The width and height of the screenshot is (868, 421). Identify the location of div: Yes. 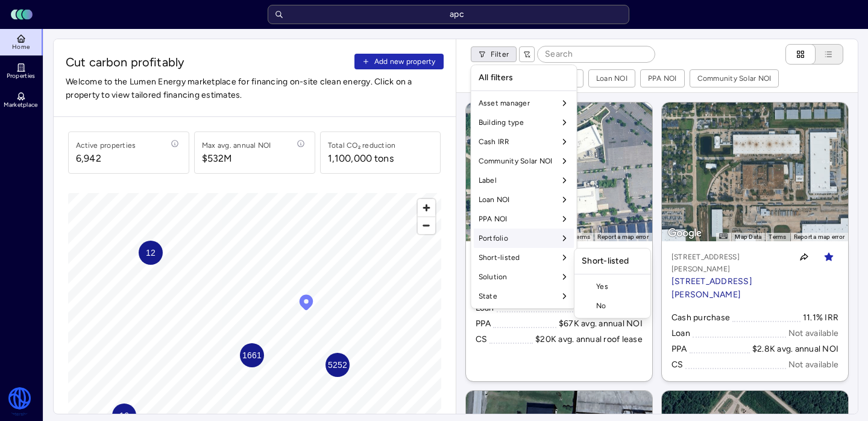
(613, 287).